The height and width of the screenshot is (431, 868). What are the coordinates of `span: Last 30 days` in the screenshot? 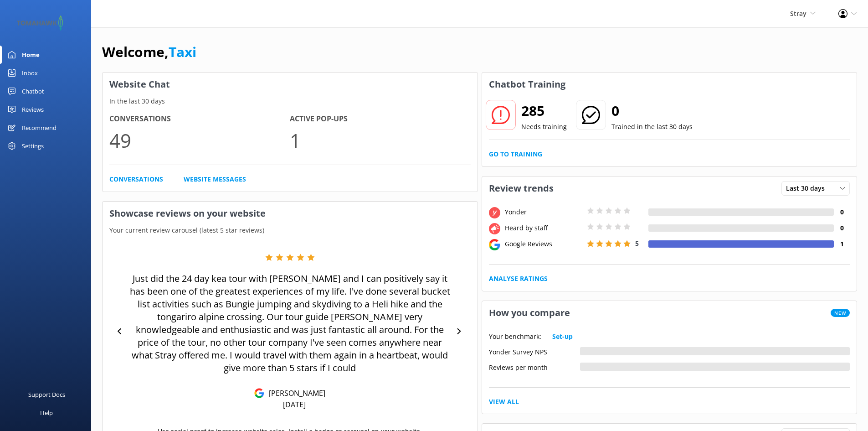 It's located at (808, 188).